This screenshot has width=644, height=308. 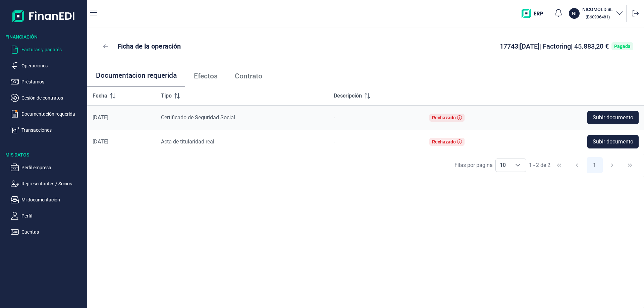 I want to click on span: Descripción, so click(x=348, y=96).